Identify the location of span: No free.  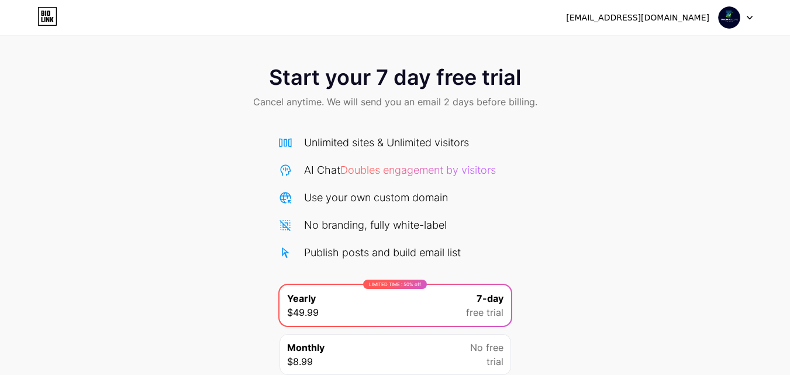
(486, 347).